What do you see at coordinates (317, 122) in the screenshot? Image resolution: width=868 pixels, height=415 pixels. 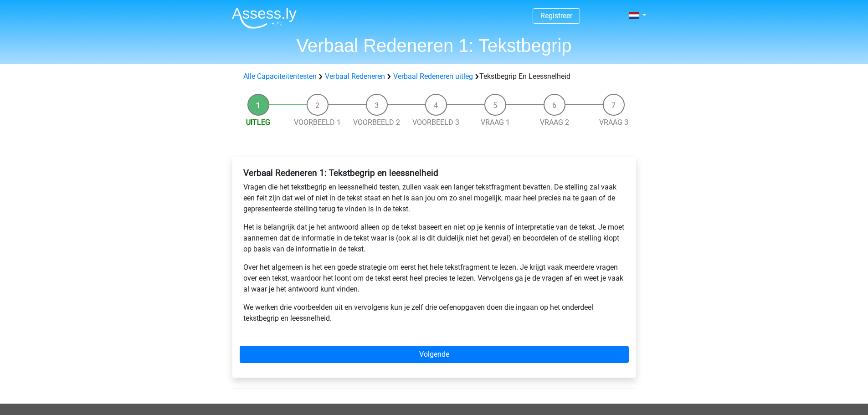 I see `a: Voorbeeld 1` at bounding box center [317, 122].